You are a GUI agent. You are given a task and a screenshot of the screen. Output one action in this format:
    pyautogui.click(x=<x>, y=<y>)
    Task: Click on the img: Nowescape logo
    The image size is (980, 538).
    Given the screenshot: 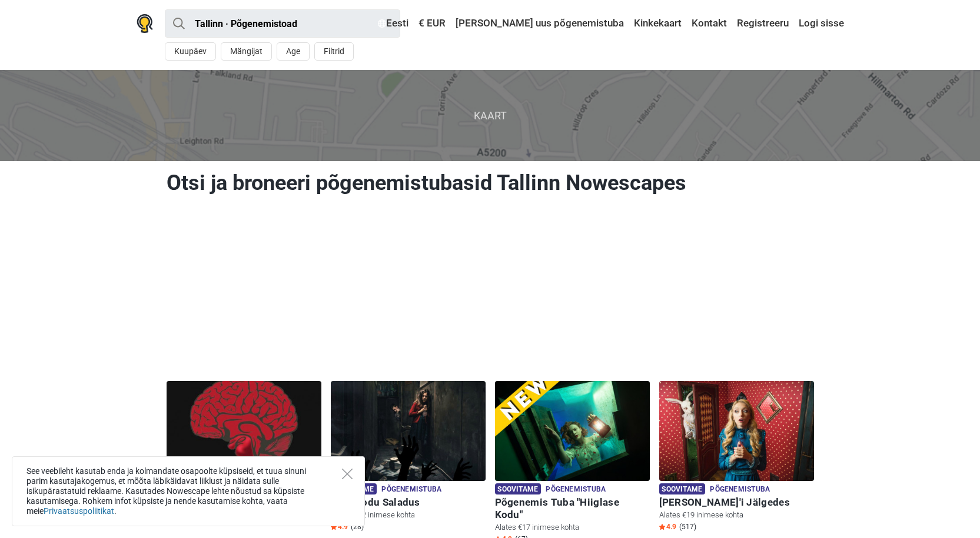 What is the action you would take?
    pyautogui.click(x=145, y=24)
    